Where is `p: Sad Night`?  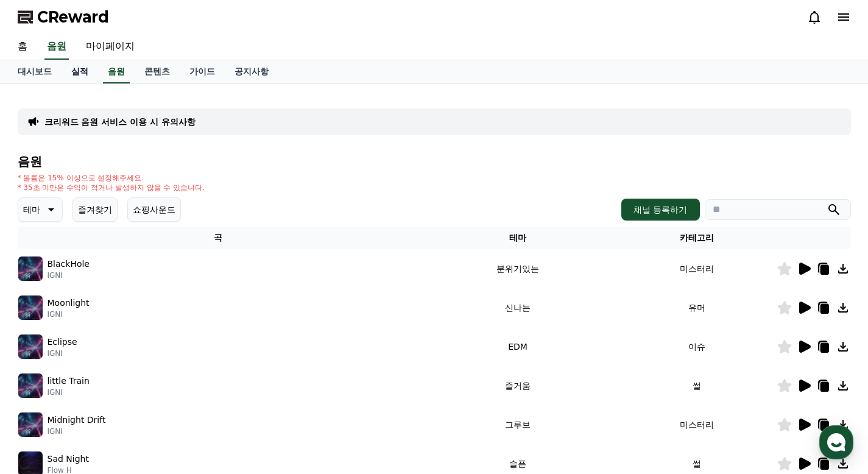 p: Sad Night is located at coordinates (68, 458).